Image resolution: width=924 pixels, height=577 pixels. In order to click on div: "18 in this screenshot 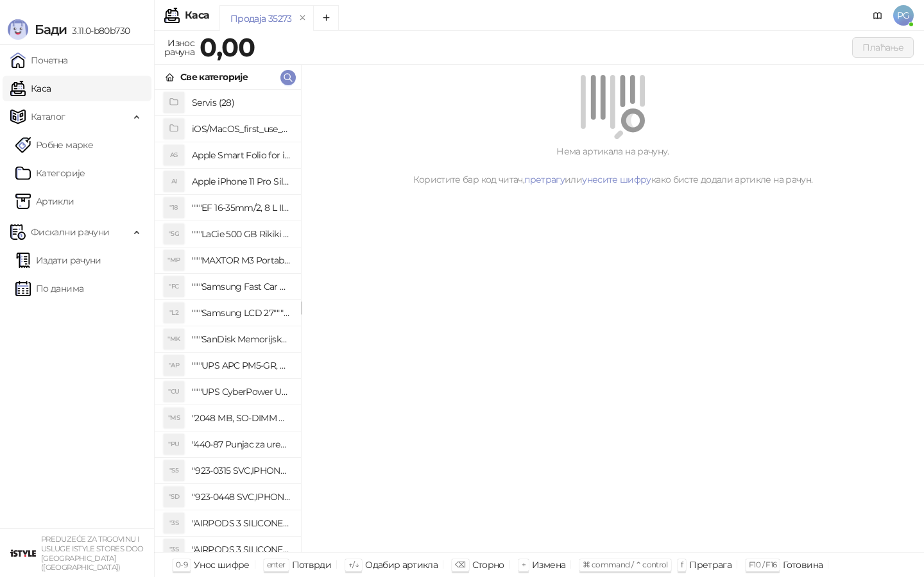, I will do `click(174, 208)`.